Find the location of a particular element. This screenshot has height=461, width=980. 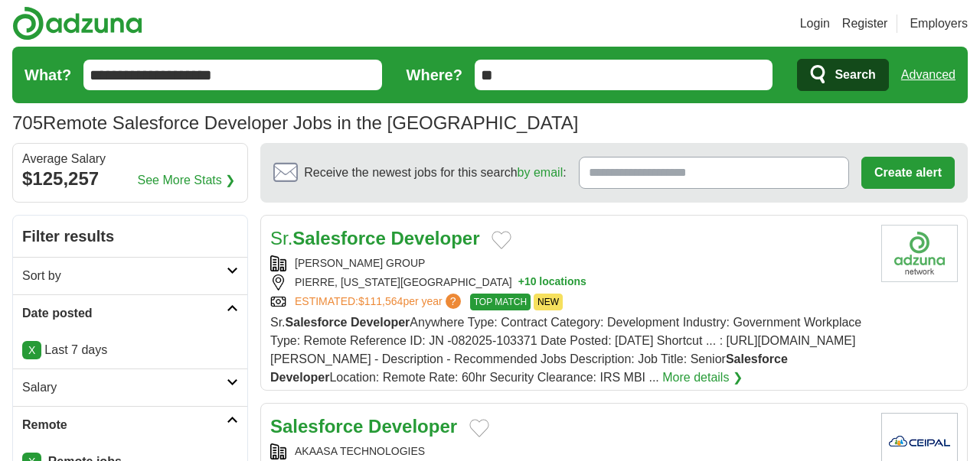

h2: Date posted is located at coordinates (124, 314).